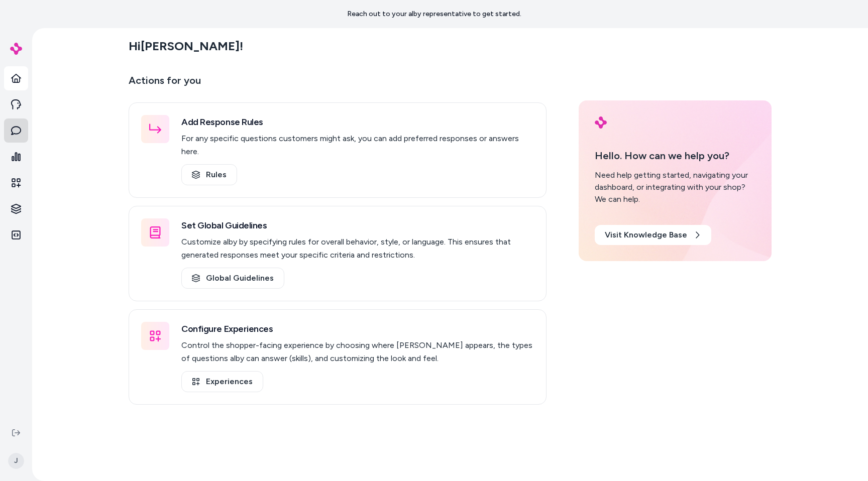 The image size is (868, 481). I want to click on h3: Configure Experiences, so click(358, 329).